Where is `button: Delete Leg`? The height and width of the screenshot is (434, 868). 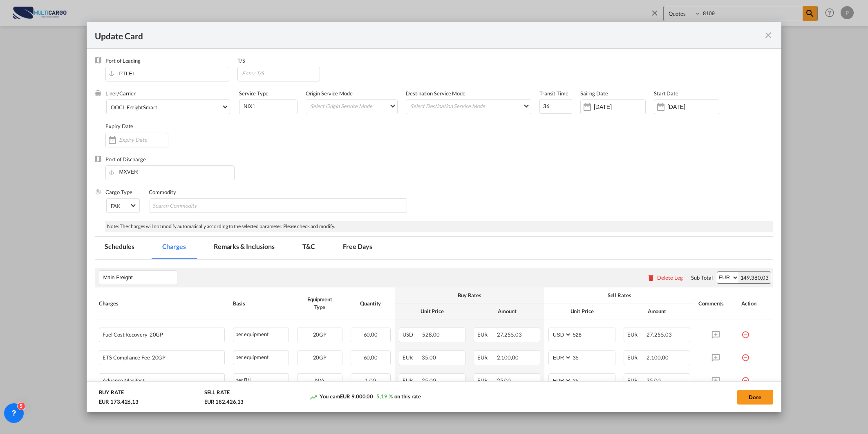 button: Delete Leg is located at coordinates (665, 277).